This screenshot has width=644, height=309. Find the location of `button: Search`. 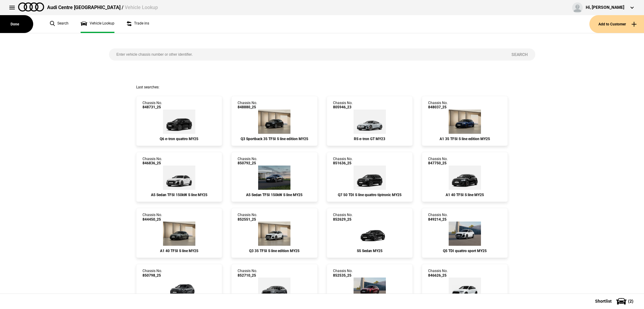

button: Search is located at coordinates (519, 55).